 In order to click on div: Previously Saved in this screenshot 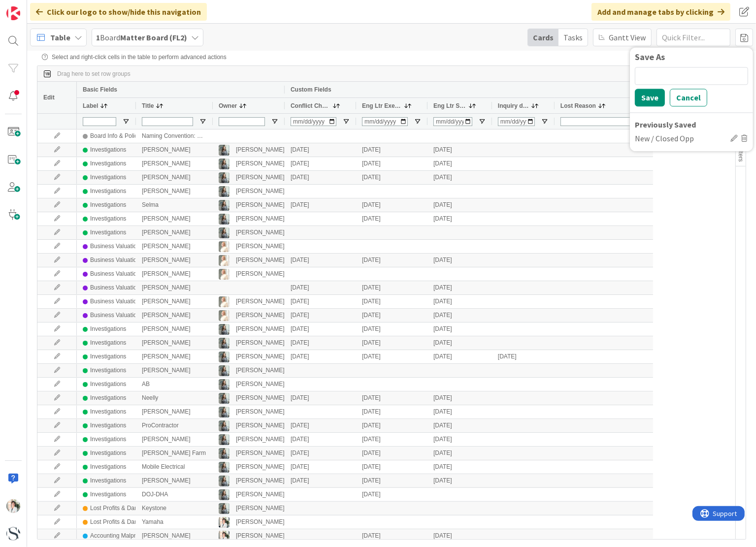, I will do `click(691, 124)`.